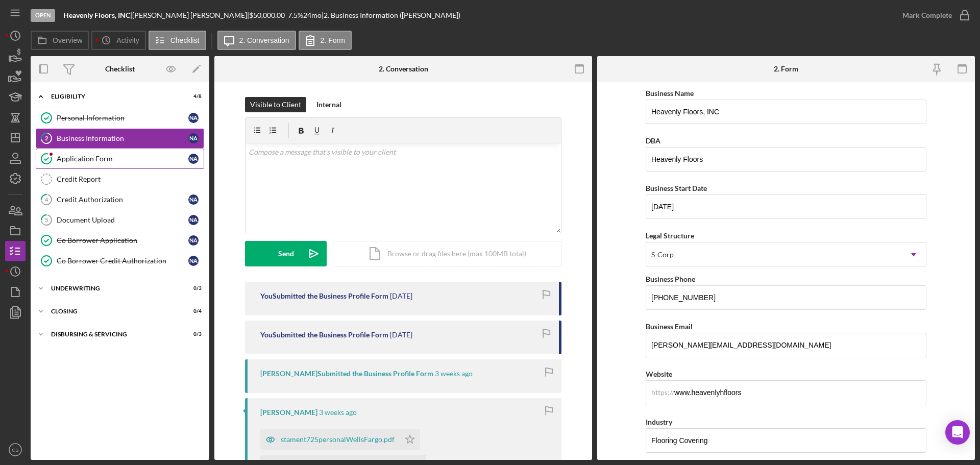 The width and height of the screenshot is (980, 465). I want to click on button: Activity, so click(118, 41).